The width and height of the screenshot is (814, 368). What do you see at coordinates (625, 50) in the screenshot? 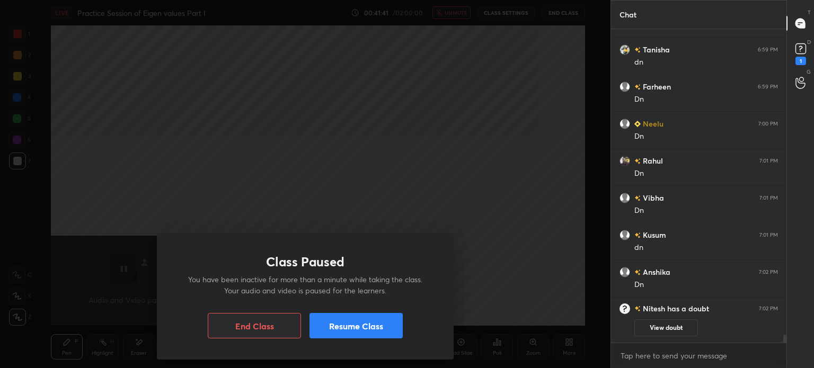
I see `img: 4ff80015916f43489001e46c81670479.jpg` at bounding box center [625, 50].